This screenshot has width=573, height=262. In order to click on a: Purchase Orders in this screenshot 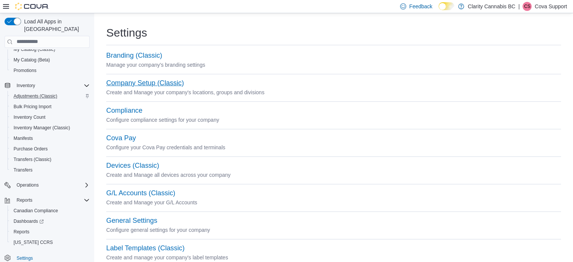, I will do `click(31, 149)`.